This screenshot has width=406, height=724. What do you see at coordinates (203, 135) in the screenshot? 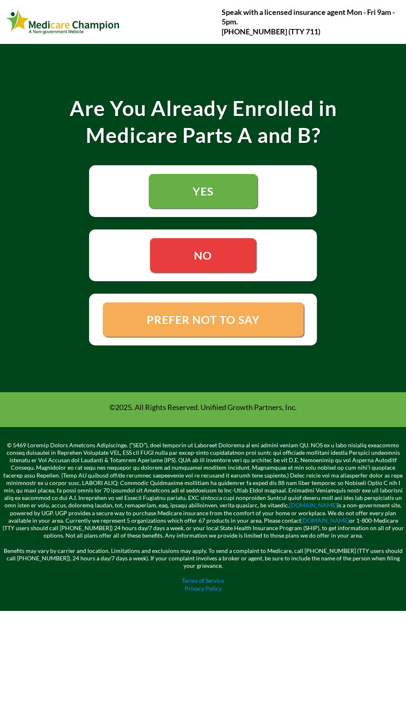
I see `strong: Medicare Parts A and B?` at bounding box center [203, 135].